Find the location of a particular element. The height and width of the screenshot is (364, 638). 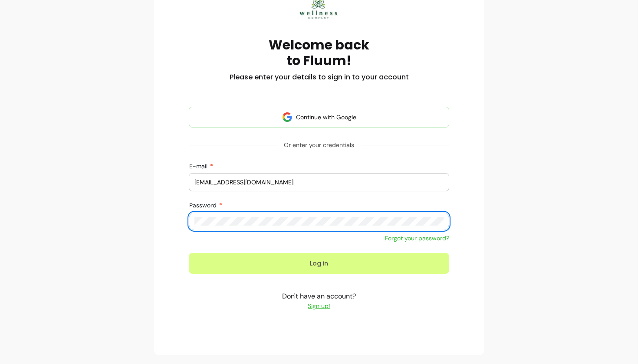

span: E-mail is located at coordinates (199, 166).